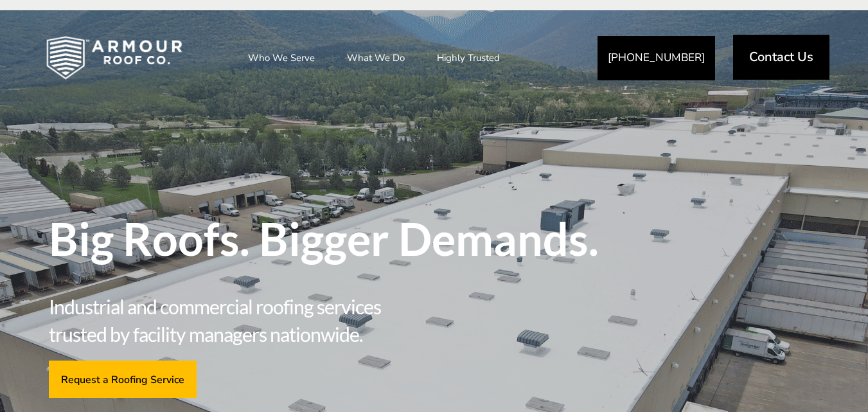  What do you see at coordinates (376, 58) in the screenshot?
I see `a: What We Do` at bounding box center [376, 58].